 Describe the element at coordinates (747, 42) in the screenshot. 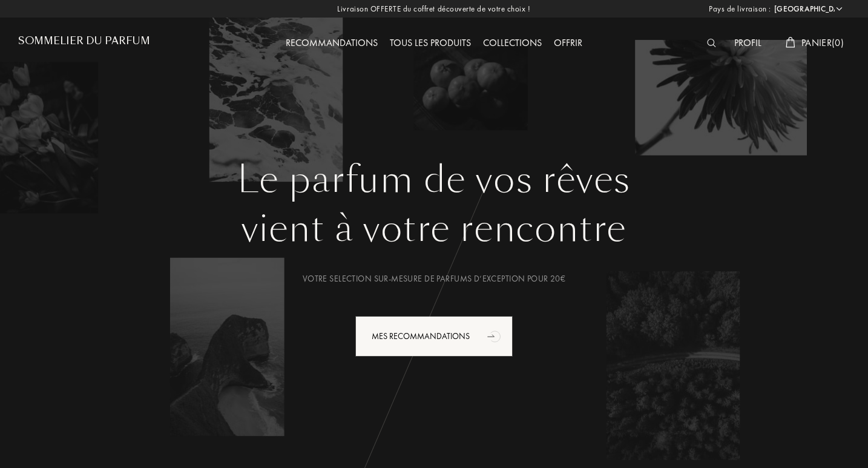

I see `a: Profil` at that location.